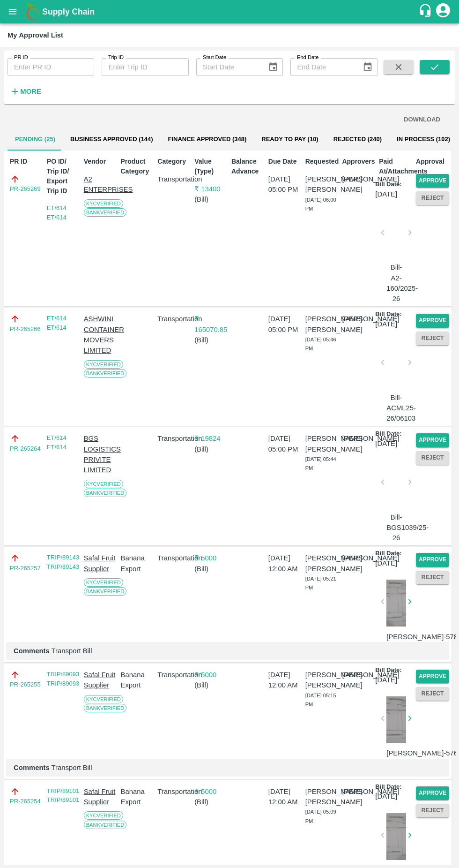 This screenshot has height=868, width=459. I want to click on button: Rejected (240), so click(357, 139).